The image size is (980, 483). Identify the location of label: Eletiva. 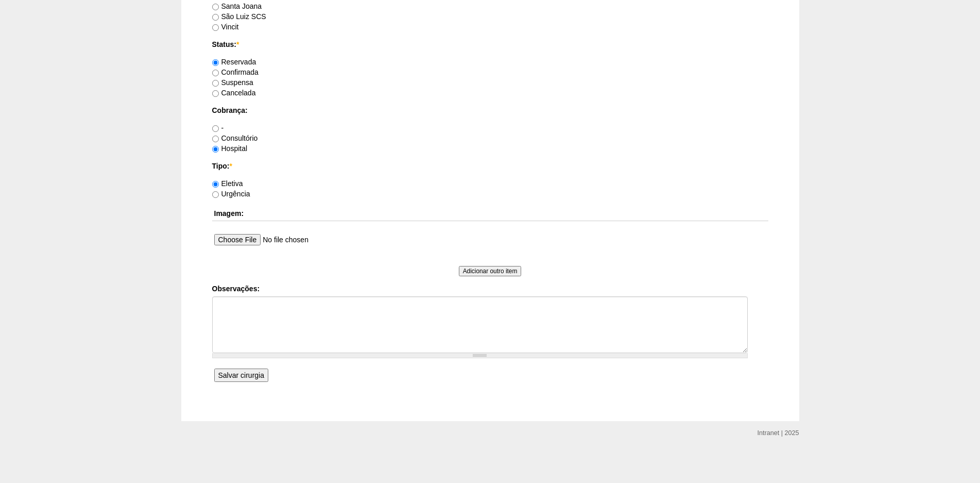
(228, 184).